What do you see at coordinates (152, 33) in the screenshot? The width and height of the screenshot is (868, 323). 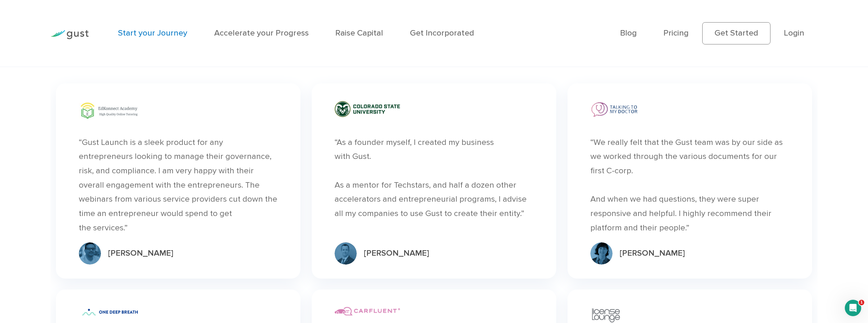 I see `a: Start your Journey` at bounding box center [152, 33].